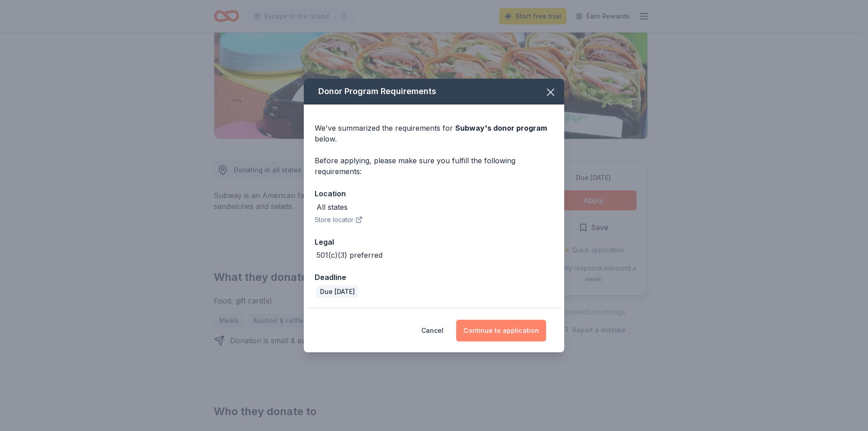 This screenshot has width=868, height=431. I want to click on button: Store locator, so click(339, 220).